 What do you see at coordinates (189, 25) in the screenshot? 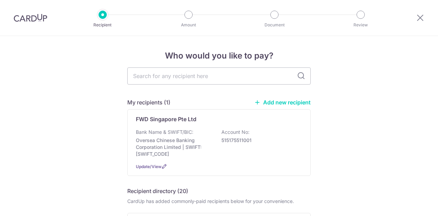
I see `p: Amount` at bounding box center [189, 25].